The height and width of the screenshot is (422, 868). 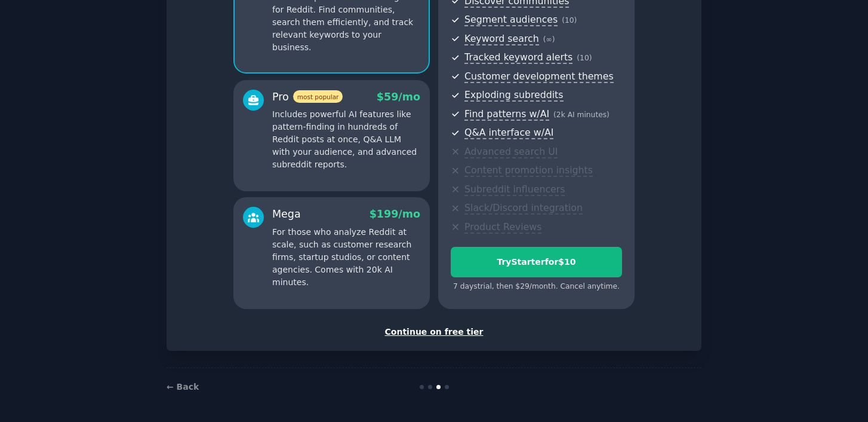 I want to click on span: Segment audiences, so click(x=511, y=20).